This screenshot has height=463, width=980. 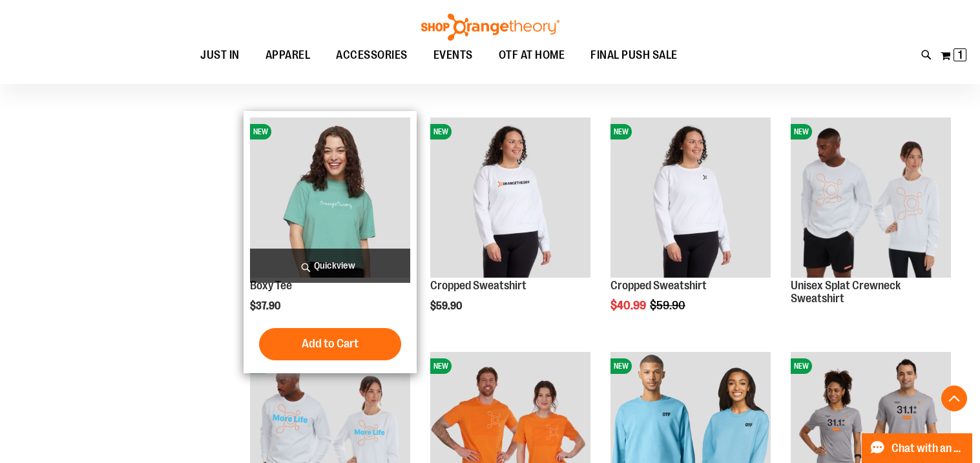 What do you see at coordinates (330, 265) in the screenshot?
I see `a: Quickview` at bounding box center [330, 265].